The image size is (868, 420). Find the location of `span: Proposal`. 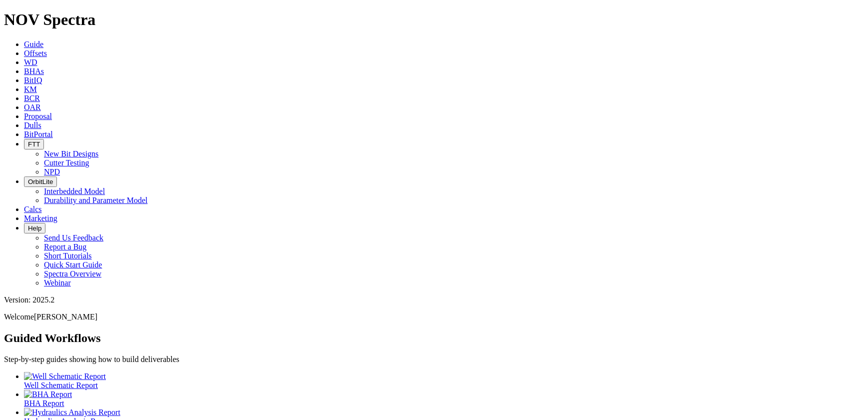

span: Proposal is located at coordinates (38, 116).